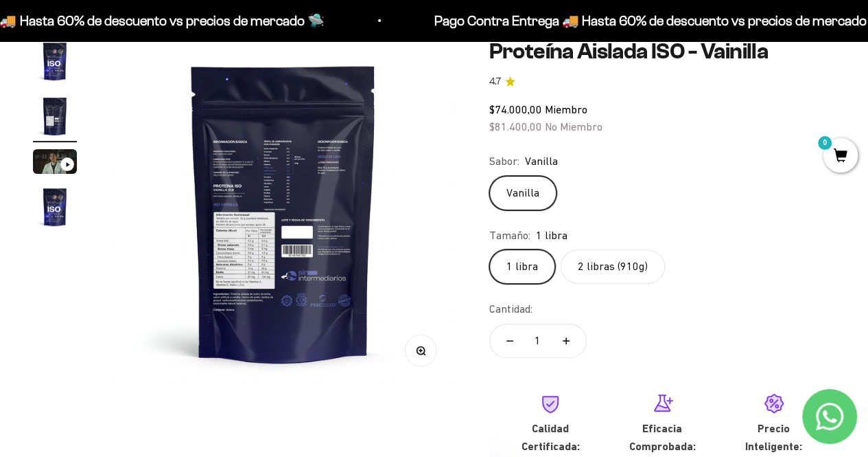 The width and height of the screenshot is (868, 457). Describe the element at coordinates (633, 20) in the screenshot. I see `p: Pago Contra Entrega 🚚 Hasta 60% de descuento vs precios de mercado 🛸` at that location.